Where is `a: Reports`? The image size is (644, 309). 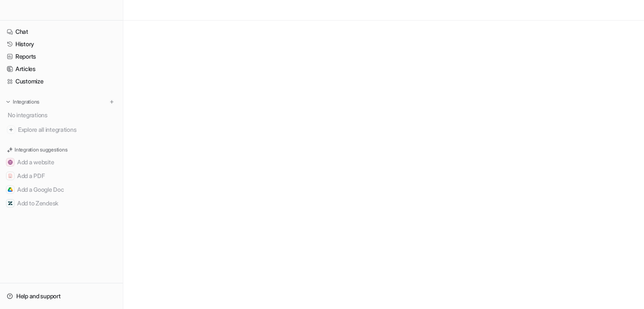 a: Reports is located at coordinates (61, 56).